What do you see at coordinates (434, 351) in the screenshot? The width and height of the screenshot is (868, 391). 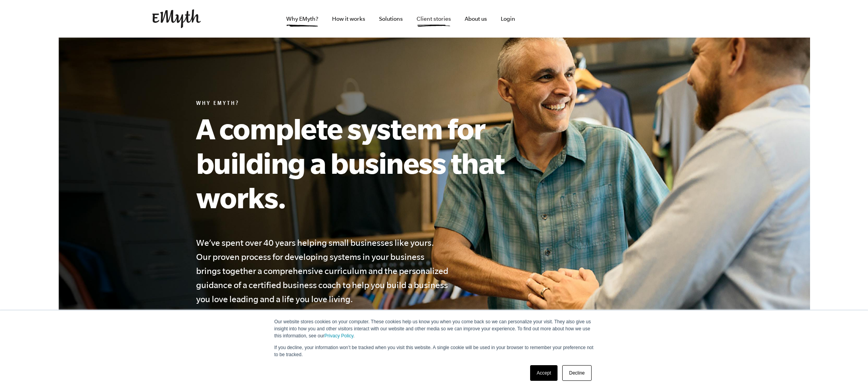 I see `p: If you decline, your information won’t be tracked when you visit this website. A single cookie wi...` at bounding box center [434, 351].